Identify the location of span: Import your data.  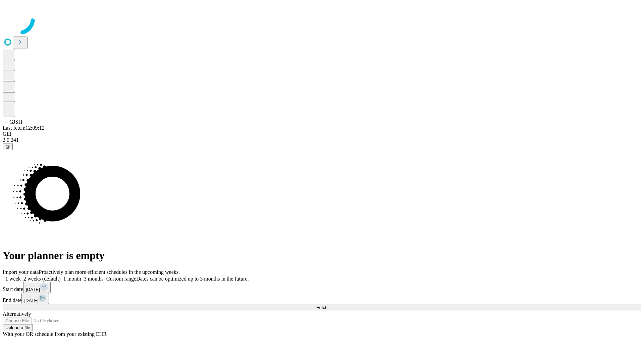
(21, 272).